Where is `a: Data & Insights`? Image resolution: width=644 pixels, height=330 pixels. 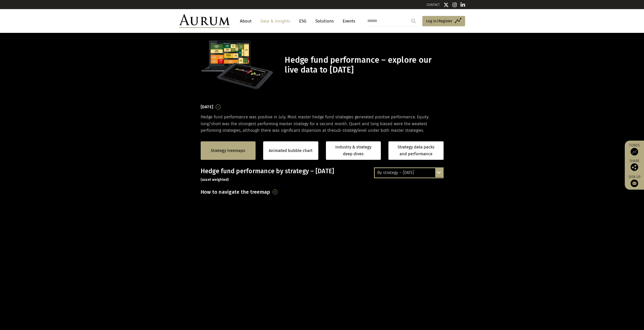 a: Data & Insights is located at coordinates (275, 21).